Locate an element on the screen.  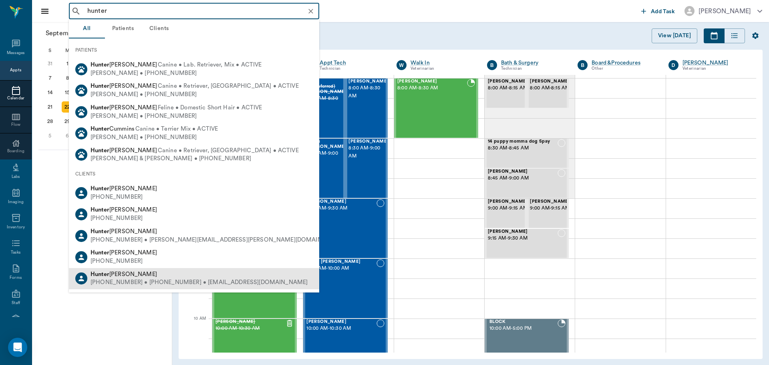
div: Monday, September 22, 2025 is located at coordinates (67, 107).